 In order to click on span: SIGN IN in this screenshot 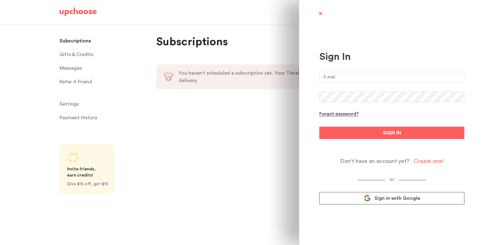, I will do `click(392, 133)`.